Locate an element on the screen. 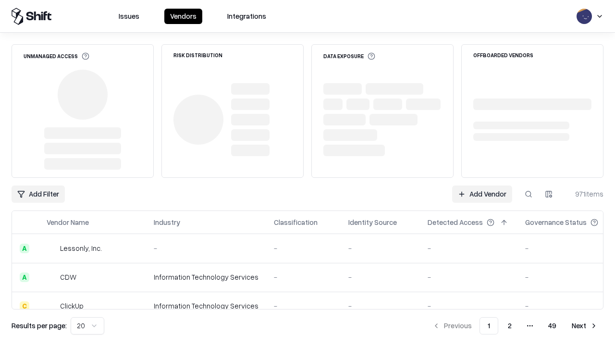 Image resolution: width=615 pixels, height=346 pixels. button: Vendors is located at coordinates (183, 16).